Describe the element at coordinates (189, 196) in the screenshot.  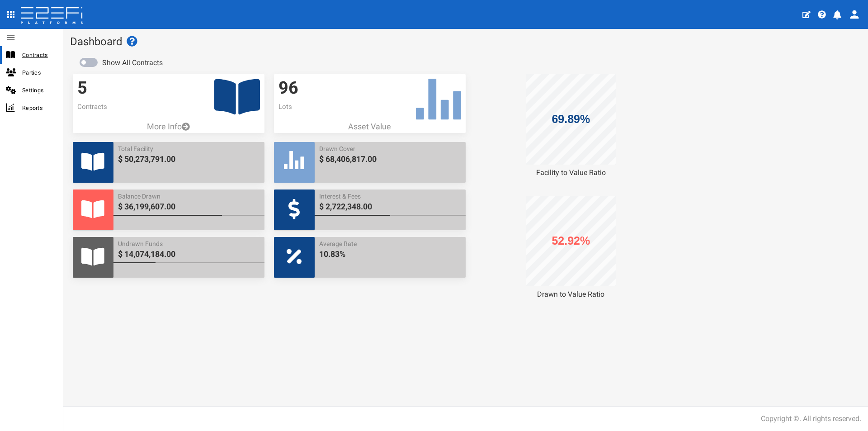
I see `span: Balance Drawn` at that location.